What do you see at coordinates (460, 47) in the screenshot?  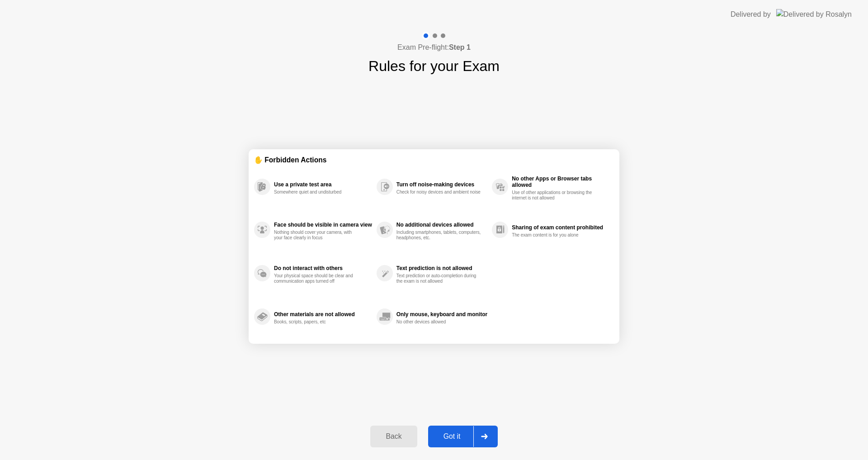 I see `b: Step 1` at bounding box center [460, 47].